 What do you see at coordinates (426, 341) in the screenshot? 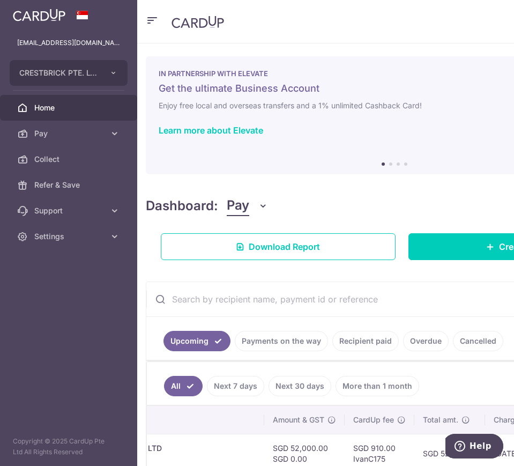
I see `a: Overdue` at bounding box center [426, 341].